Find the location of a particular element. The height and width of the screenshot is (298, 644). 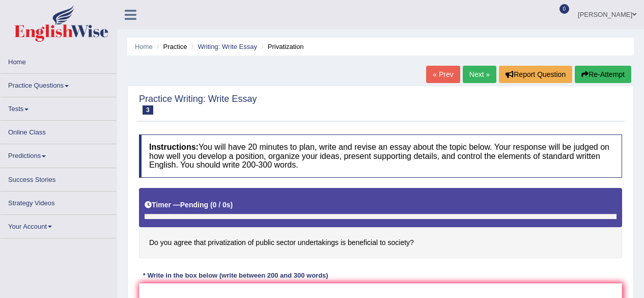

a: Success Stories is located at coordinates (59, 178).